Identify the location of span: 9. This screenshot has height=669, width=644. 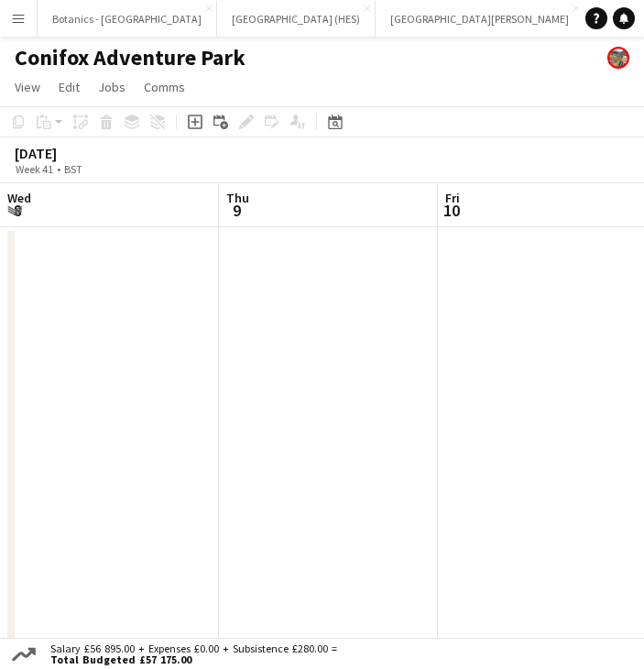
(236, 210).